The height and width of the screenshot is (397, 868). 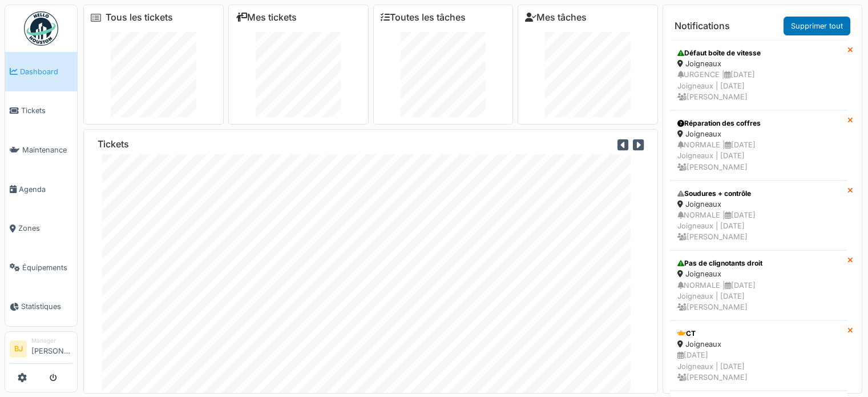 What do you see at coordinates (45, 228) in the screenshot?
I see `span: Zones` at bounding box center [45, 228].